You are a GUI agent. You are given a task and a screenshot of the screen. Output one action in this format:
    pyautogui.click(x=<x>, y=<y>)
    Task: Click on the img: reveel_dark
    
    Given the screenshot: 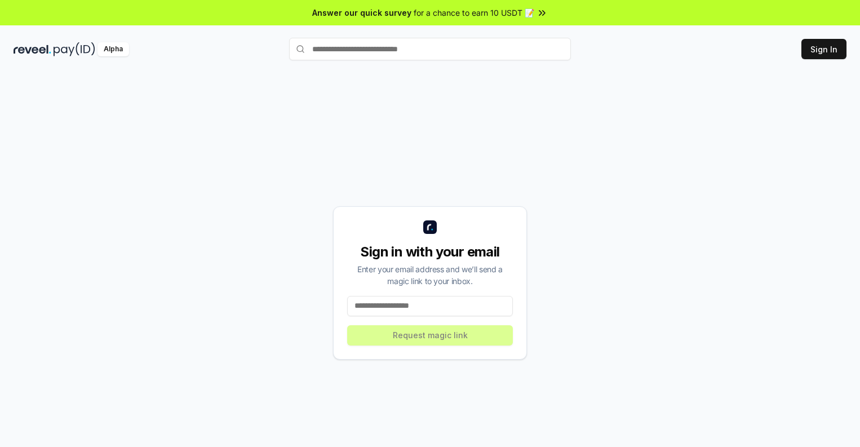 What is the action you would take?
    pyautogui.click(x=32, y=49)
    